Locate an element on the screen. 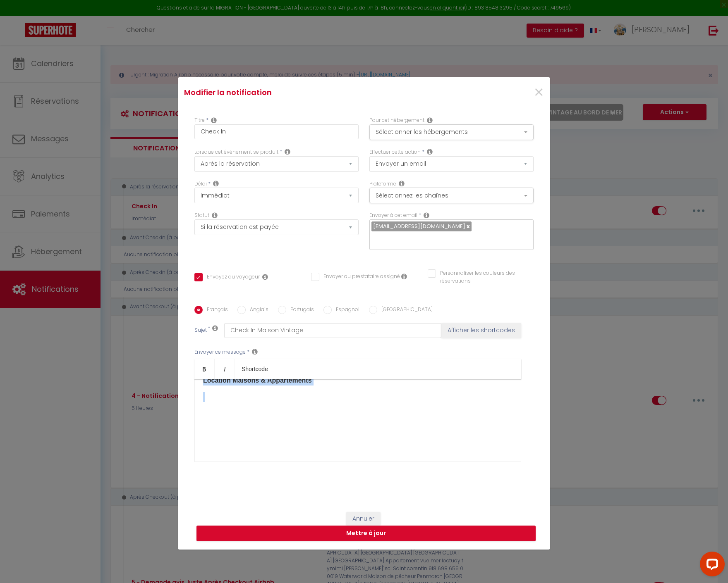 The image size is (728, 583). button: Afficher les shortcodes is located at coordinates (481, 330).